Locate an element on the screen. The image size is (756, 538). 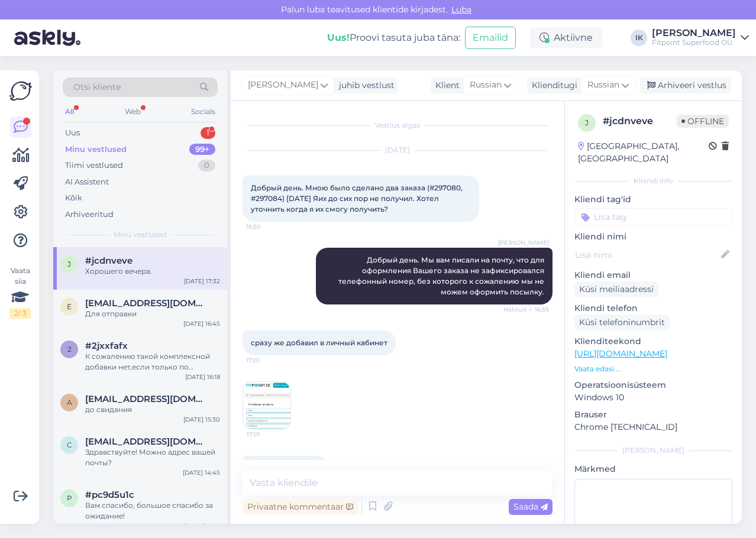
span: p is located at coordinates (69, 497).